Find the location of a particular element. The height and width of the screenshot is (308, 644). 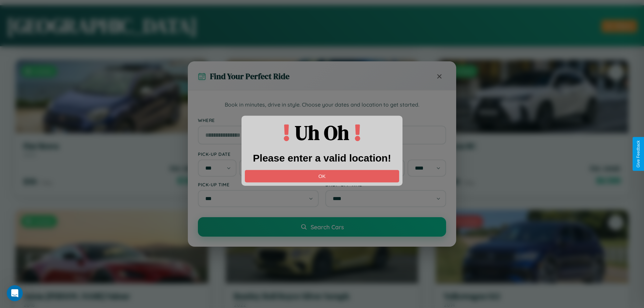

label: Where is located at coordinates (322, 120).